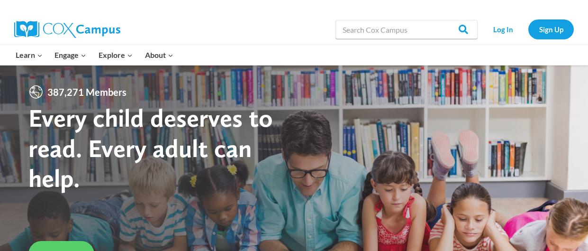  Describe the element at coordinates (29, 55) in the screenshot. I see `span: Learn` at that location.